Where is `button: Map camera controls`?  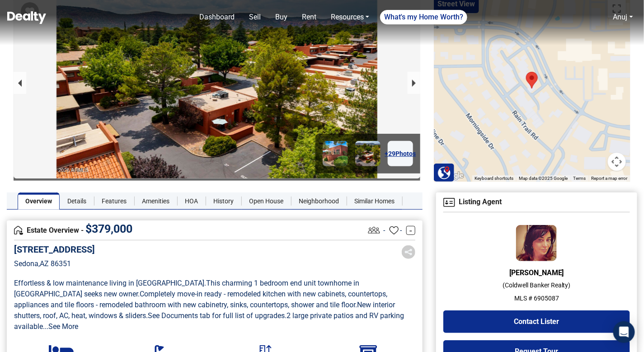
button: Map camera controls is located at coordinates (617, 162).